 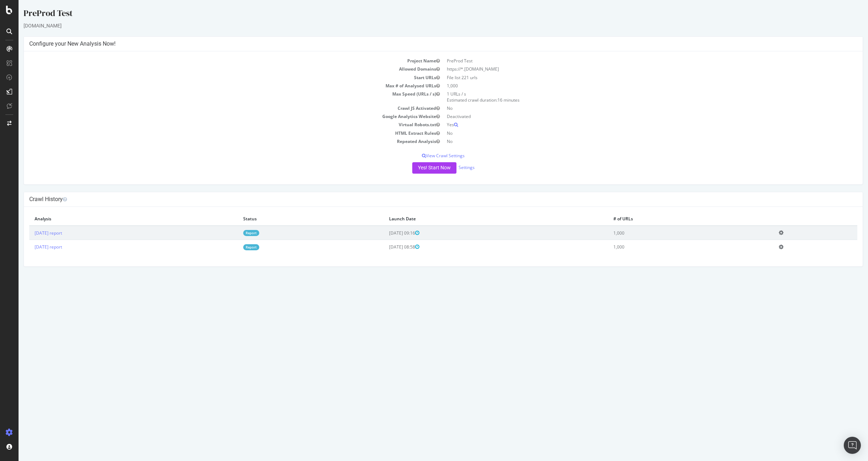 What do you see at coordinates (292, 219) in the screenshot?
I see `th: Status` at bounding box center [292, 219].